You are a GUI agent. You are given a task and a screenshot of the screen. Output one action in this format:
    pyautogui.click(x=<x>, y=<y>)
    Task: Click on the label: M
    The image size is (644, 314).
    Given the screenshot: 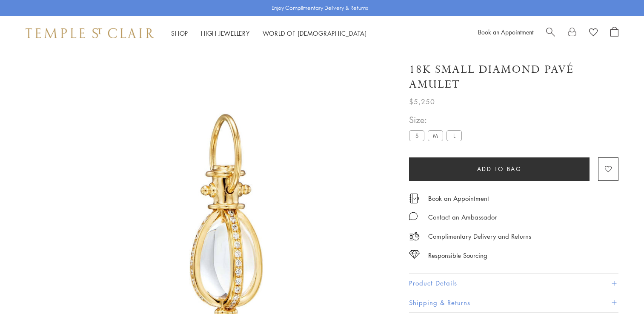 What is the action you would take?
    pyautogui.click(x=436, y=135)
    